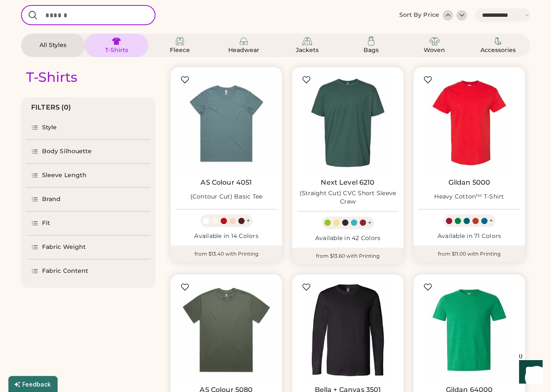  Describe the element at coordinates (180, 50) in the screenshot. I see `div: Fleece` at that location.